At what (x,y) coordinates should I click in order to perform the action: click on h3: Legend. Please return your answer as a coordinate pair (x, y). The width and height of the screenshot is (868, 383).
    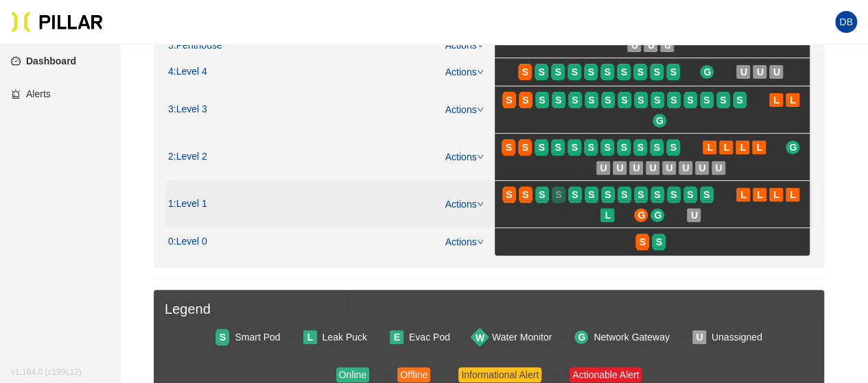
    Looking at the image, I should click on (489, 310).